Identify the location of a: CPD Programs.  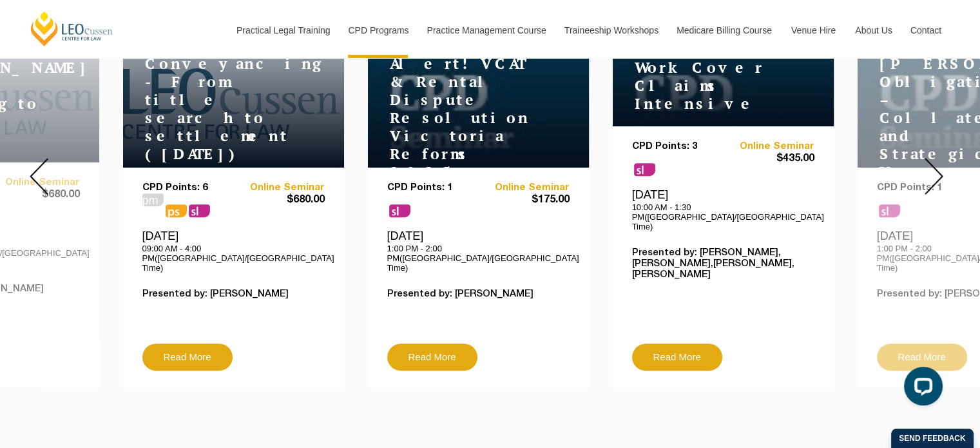
(377, 30).